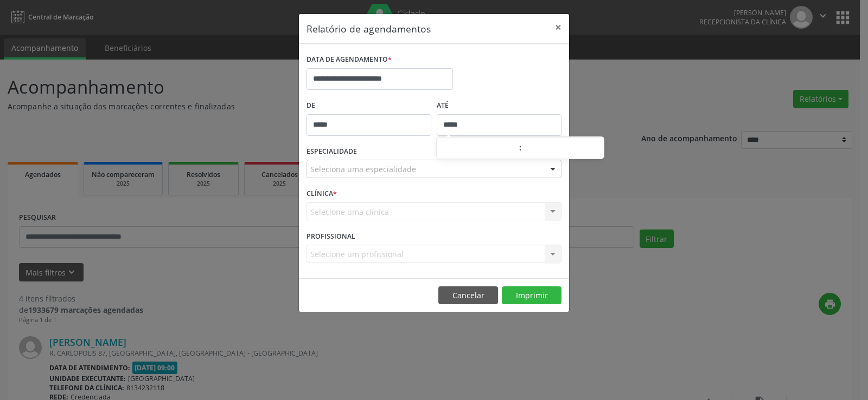 Image resolution: width=868 pixels, height=400 pixels. Describe the element at coordinates (562, 149) in the screenshot. I see `input: Minute` at that location.